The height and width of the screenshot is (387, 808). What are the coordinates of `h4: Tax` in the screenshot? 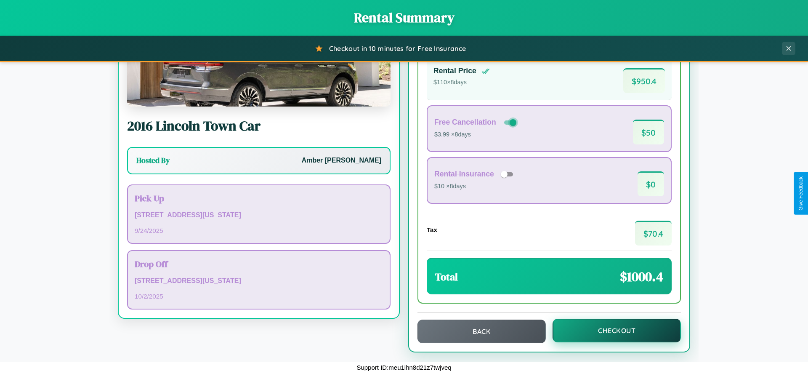 It's located at (432, 229).